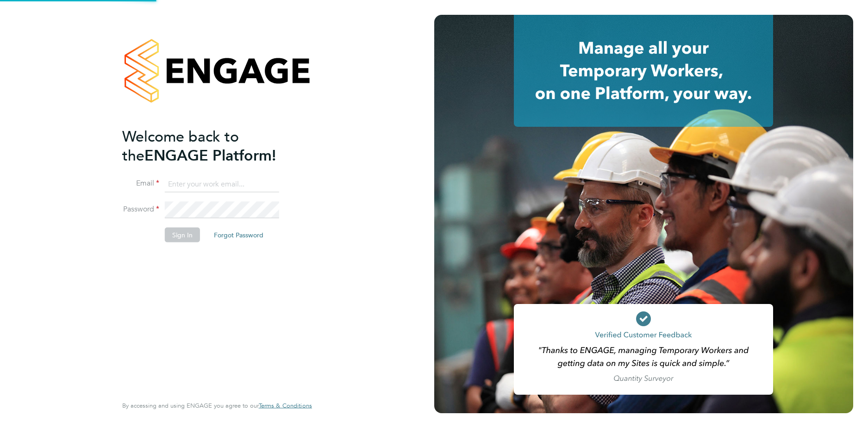 The height and width of the screenshot is (428, 868). I want to click on input: Enter your work email..., so click(222, 184).